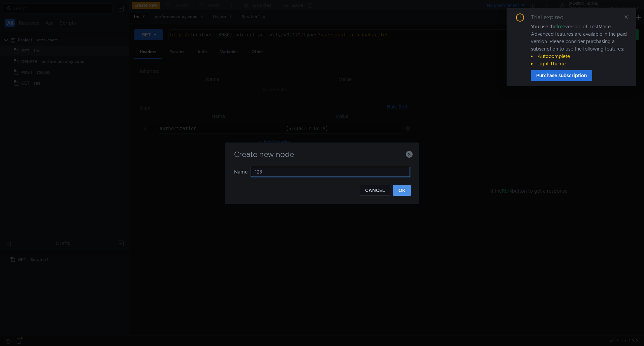  I want to click on span: free, so click(561, 27).